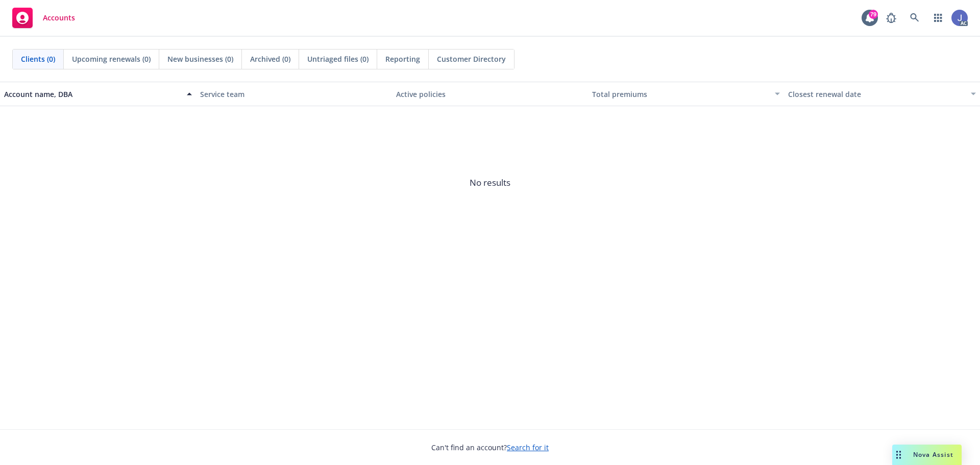 The image size is (980, 465). I want to click on span: New businesses (0), so click(200, 58).